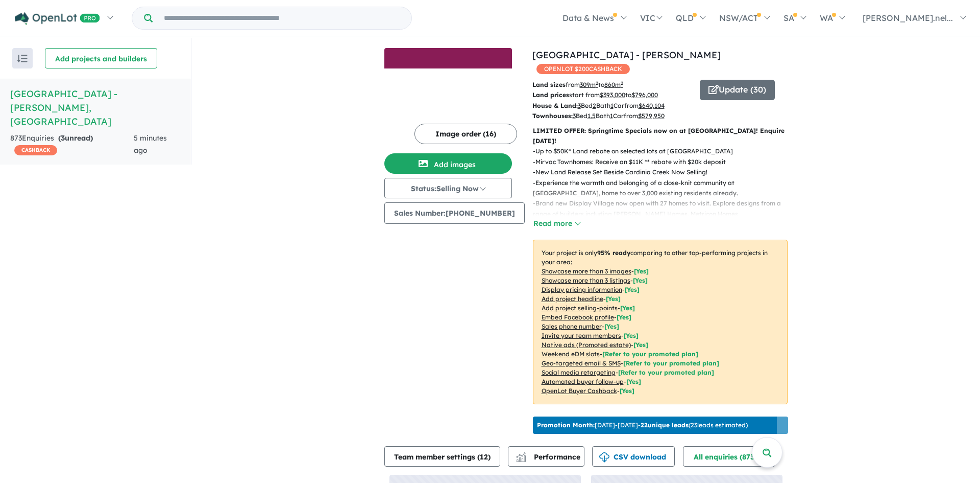  Describe the element at coordinates (605, 457) in the screenshot. I see `img: download icon` at that location.